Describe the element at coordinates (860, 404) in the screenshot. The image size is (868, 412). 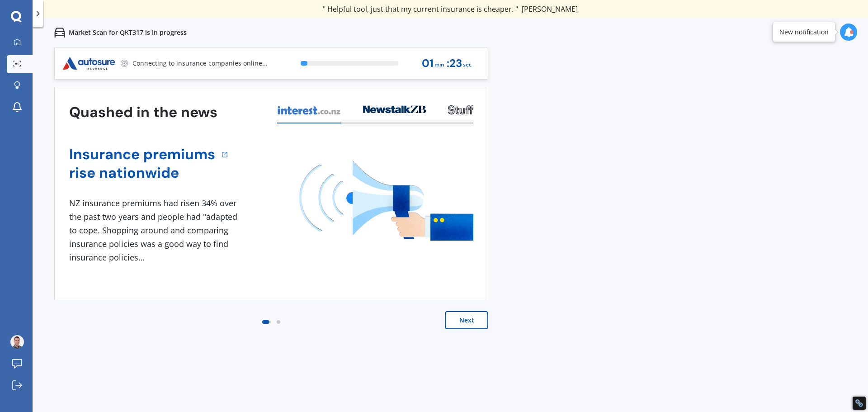
I see `div: Restore Info Box &#10;&#10;NoFollow Info:&#10; META-Robots NoFollow: &#09;false&#10; META-Robots ...` at that location.